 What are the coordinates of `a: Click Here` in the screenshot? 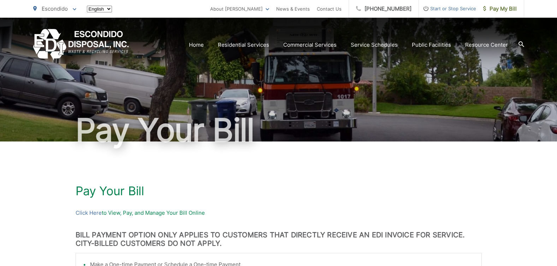 It's located at (89, 213).